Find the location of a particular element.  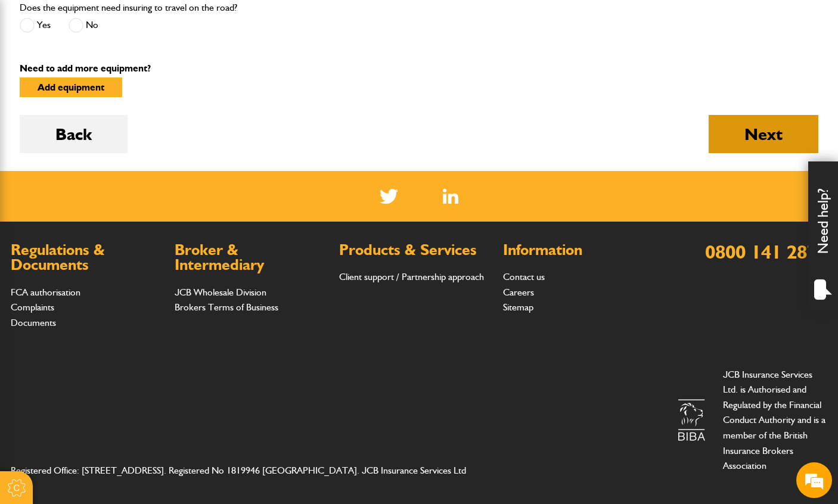

a: Complaints is located at coordinates (32, 307).